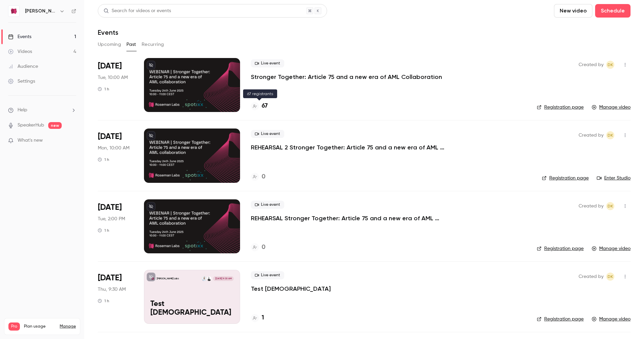 The image size is (644, 339). What do you see at coordinates (115, 297) in the screenshot?
I see `div: May 22 Thu, 9:30 AM (Europe/Amsterdam)` at bounding box center [115, 297].